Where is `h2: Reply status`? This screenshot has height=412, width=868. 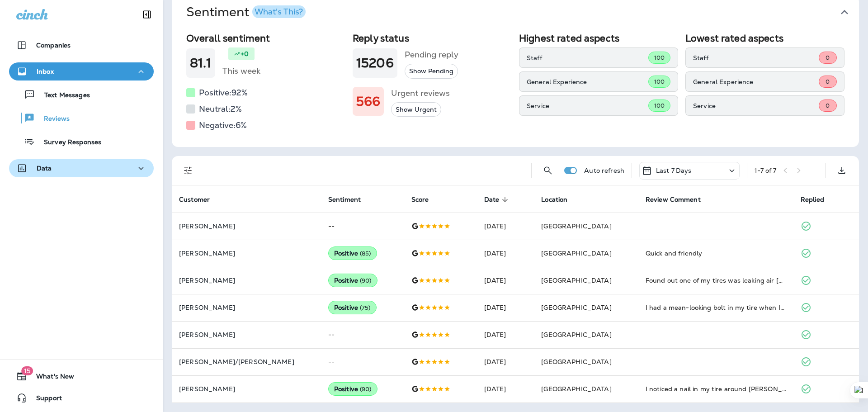 h2: Reply status is located at coordinates (432, 38).